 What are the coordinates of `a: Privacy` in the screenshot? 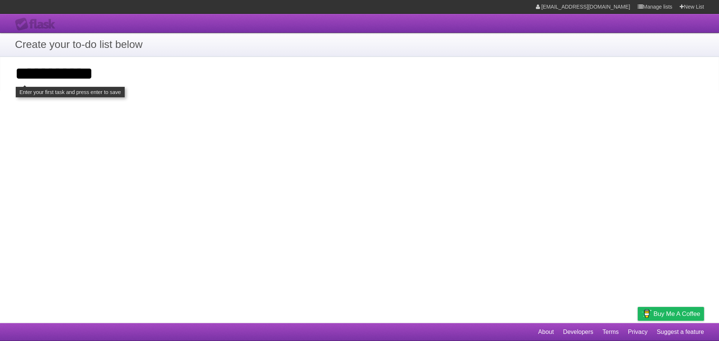 It's located at (637, 332).